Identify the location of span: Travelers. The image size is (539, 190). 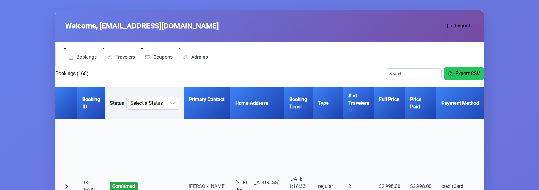
(125, 57).